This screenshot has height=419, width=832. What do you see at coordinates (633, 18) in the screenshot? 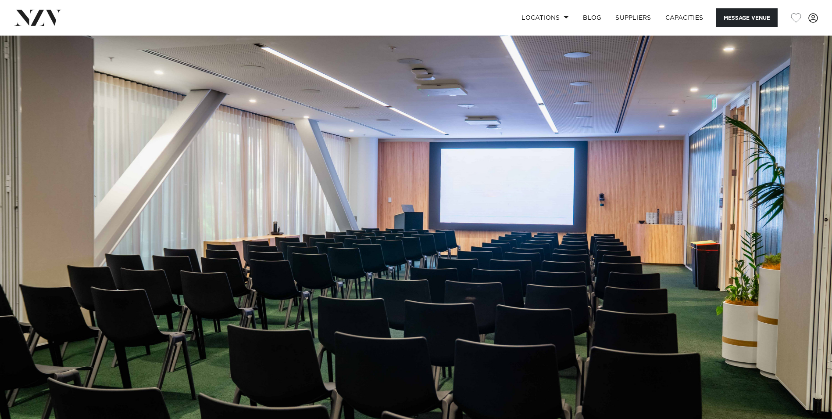
I see `a: SUPPLIERS` at bounding box center [633, 18].